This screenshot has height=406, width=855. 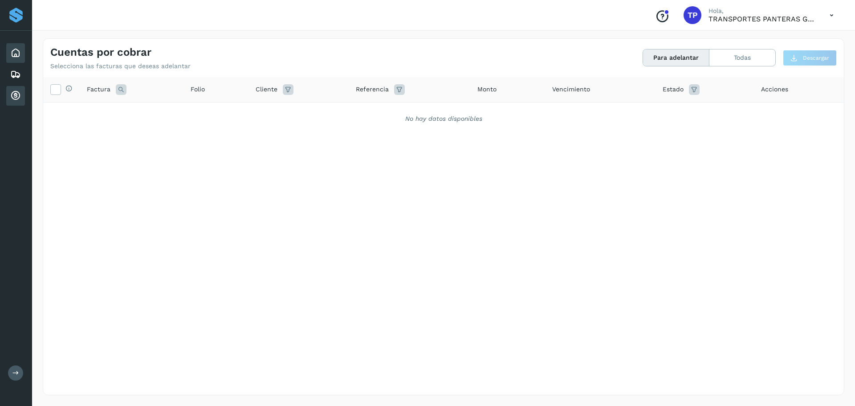 I want to click on span: Folio, so click(x=198, y=89).